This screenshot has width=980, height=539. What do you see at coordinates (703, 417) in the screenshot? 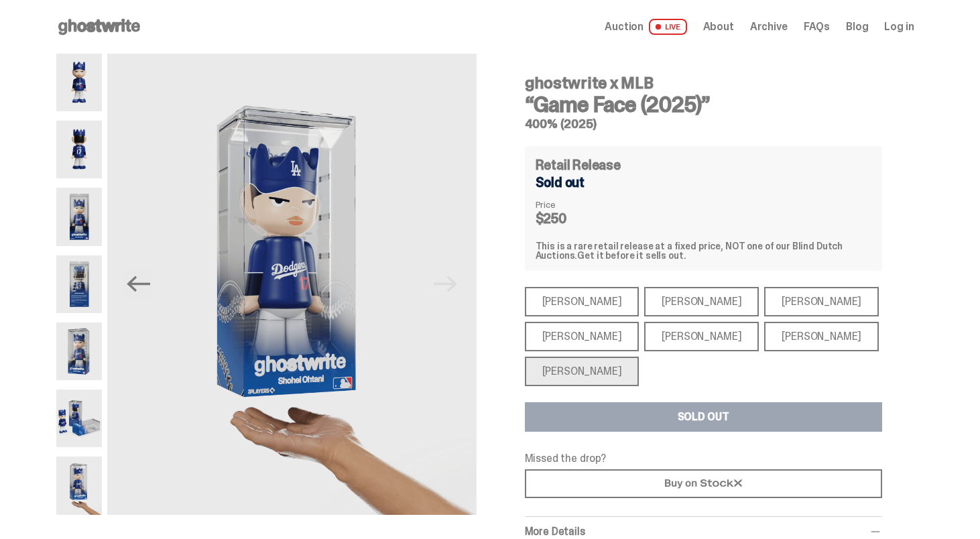
I see `div: SOLD OUT` at bounding box center [703, 417].